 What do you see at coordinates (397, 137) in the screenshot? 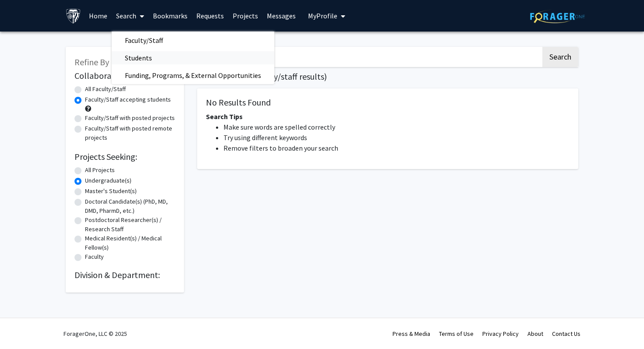
I see `li: Try using different keywords` at bounding box center [397, 137].